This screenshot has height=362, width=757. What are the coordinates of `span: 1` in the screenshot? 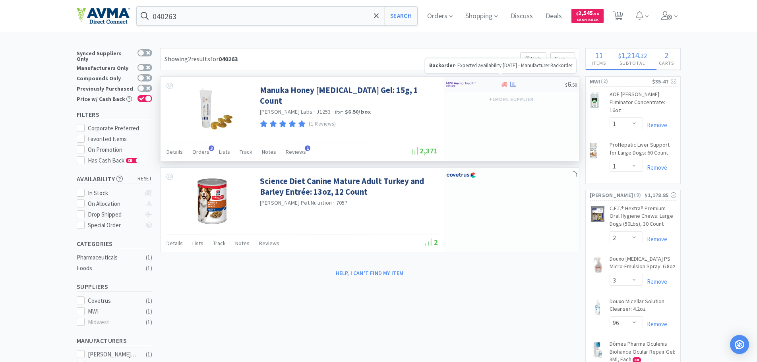 It's located at (307, 148).